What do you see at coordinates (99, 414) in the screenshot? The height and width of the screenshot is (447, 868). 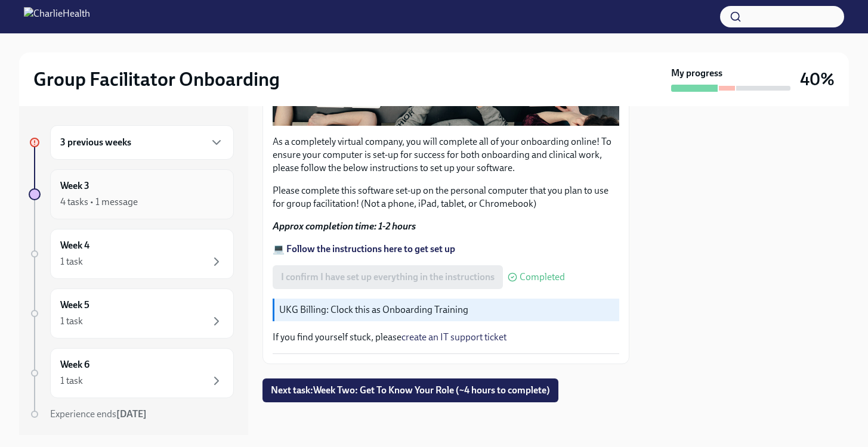 I see `span: Experience ends` at bounding box center [99, 414].